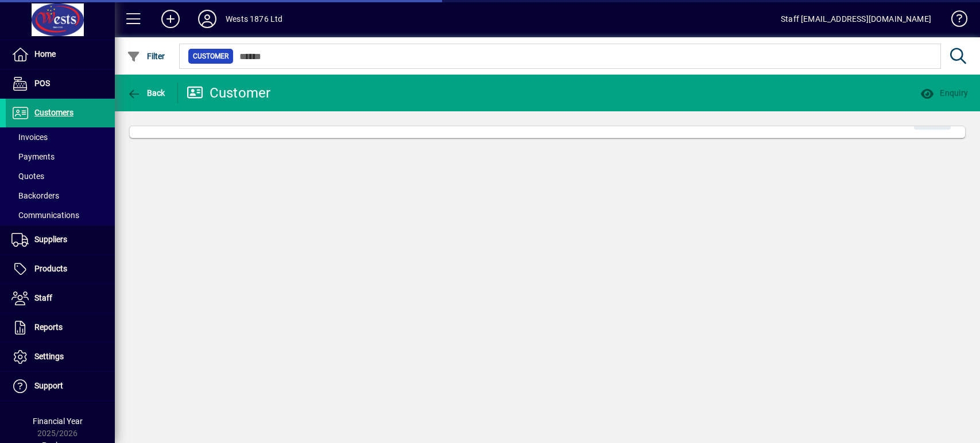 The height and width of the screenshot is (443, 980). I want to click on a: Products, so click(60, 269).